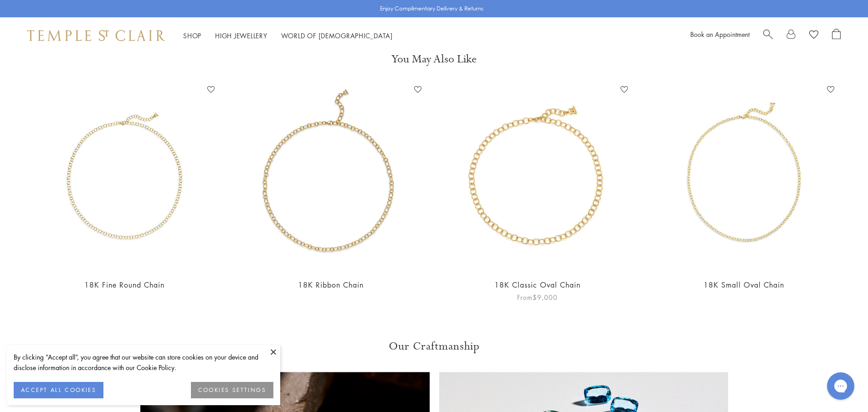 The width and height of the screenshot is (868, 412). I want to click on a: 18K Small Oval Chain, so click(744, 285).